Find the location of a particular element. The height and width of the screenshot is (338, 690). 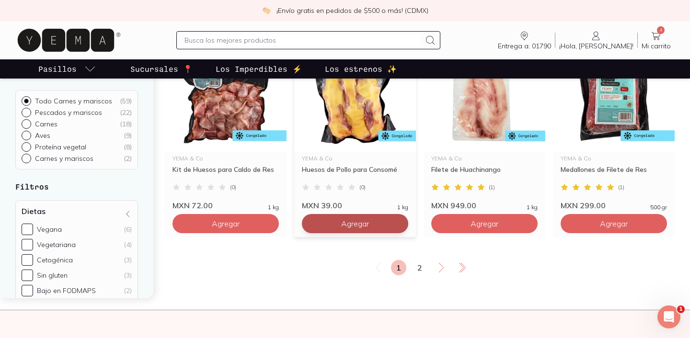

div: (2) is located at coordinates (128, 291).